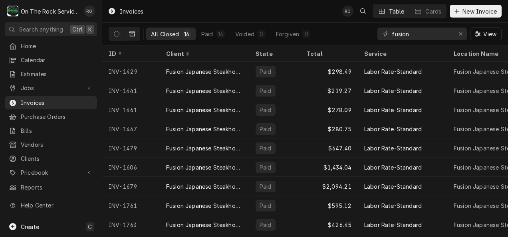 This screenshot has width=508, height=237. Describe the element at coordinates (485, 34) in the screenshot. I see `button: View` at that location.